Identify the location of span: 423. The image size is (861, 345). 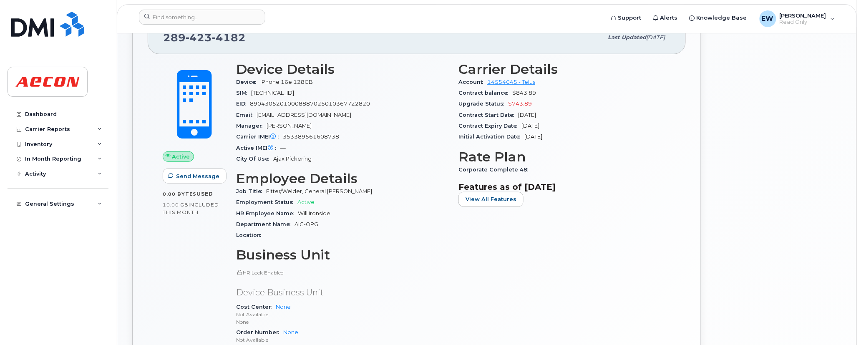
(199, 38).